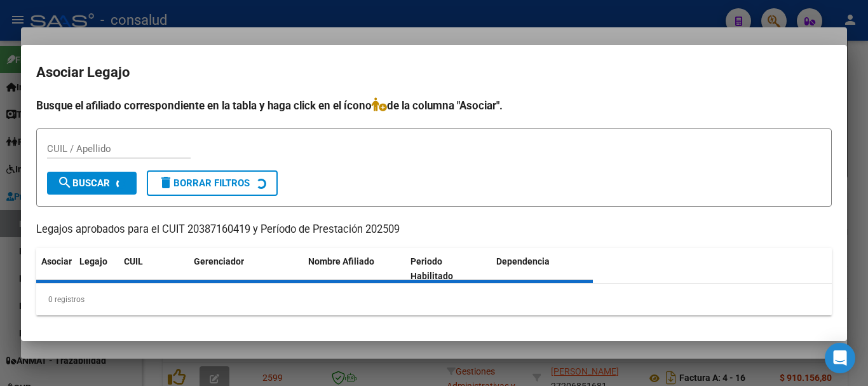 The height and width of the screenshot is (386, 868). What do you see at coordinates (212, 183) in the screenshot?
I see `button: Borrar Filtros` at bounding box center [212, 183].